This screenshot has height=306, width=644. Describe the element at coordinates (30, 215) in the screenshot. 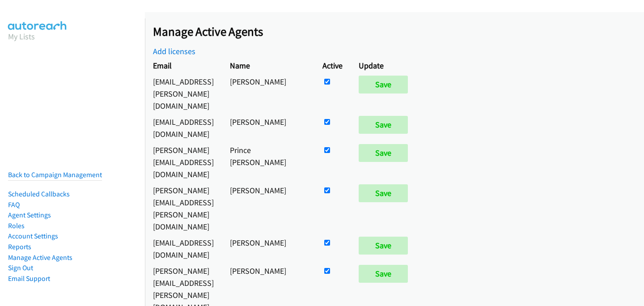

I see `a: Agent Settings` at that location.